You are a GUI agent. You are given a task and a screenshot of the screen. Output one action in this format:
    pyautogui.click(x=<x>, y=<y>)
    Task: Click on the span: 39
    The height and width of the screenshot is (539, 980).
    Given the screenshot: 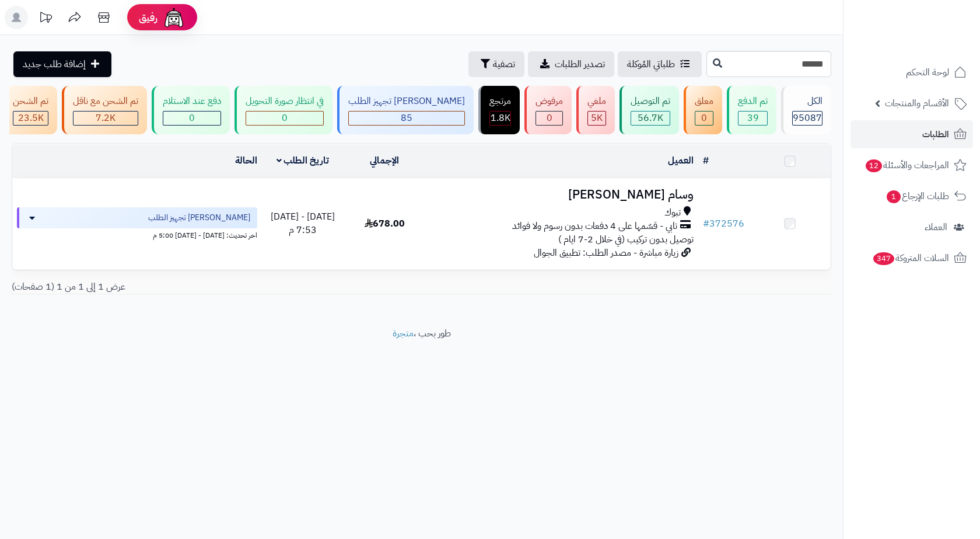 What is the action you would take?
    pyautogui.click(x=753, y=118)
    